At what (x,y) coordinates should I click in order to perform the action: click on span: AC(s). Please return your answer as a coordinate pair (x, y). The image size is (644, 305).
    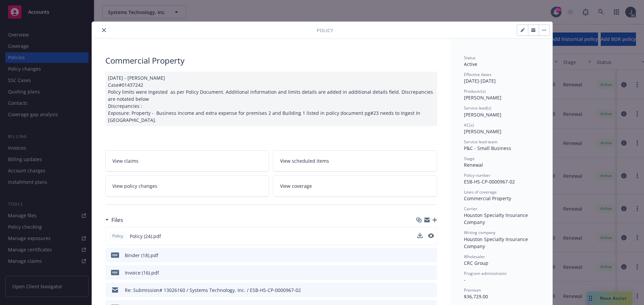
    Looking at the image, I should click on (469, 125).